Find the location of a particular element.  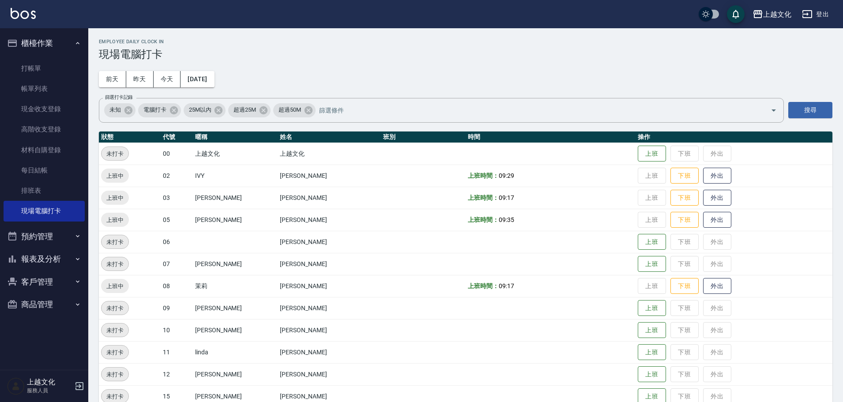

td: 02 is located at coordinates (176, 176).